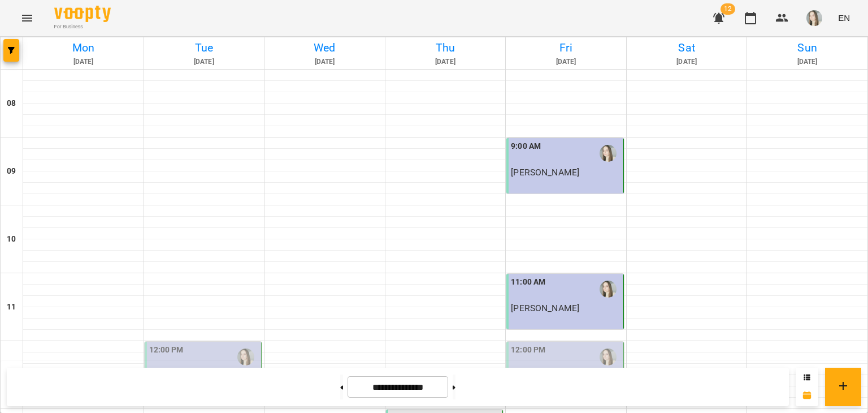  What do you see at coordinates (566, 47) in the screenshot?
I see `h6: Fri` at bounding box center [566, 47].